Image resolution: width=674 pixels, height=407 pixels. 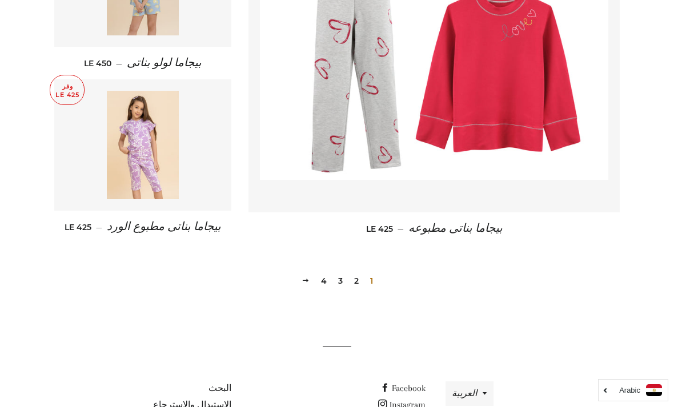 I want to click on p: وفر LE 425, so click(x=67, y=90).